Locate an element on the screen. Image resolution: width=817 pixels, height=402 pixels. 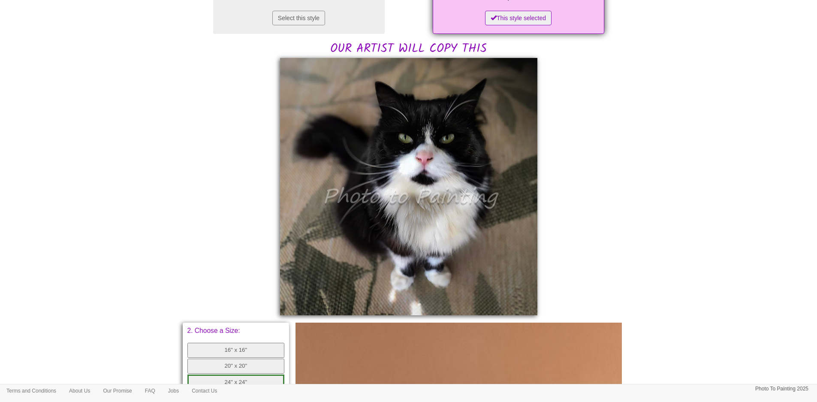
button: 24" x 24" is located at coordinates (236, 382).